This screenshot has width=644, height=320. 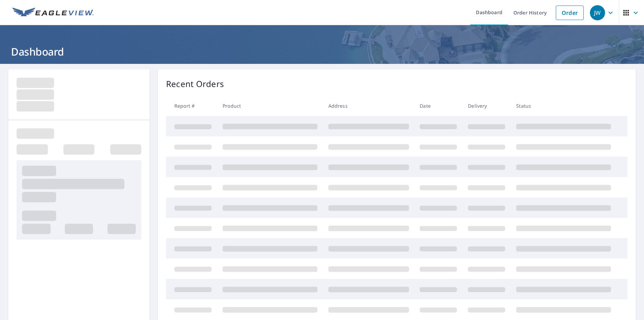 I want to click on th: Status, so click(x=563, y=106).